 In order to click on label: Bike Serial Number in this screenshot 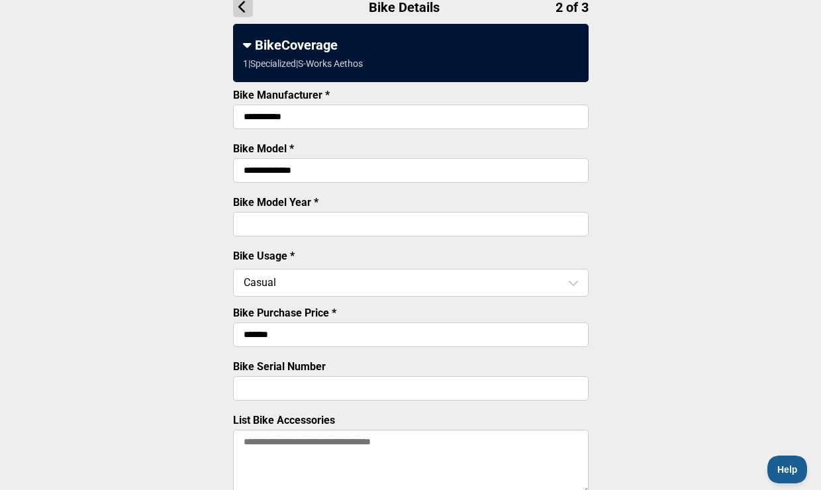, I will do `click(280, 366)`.